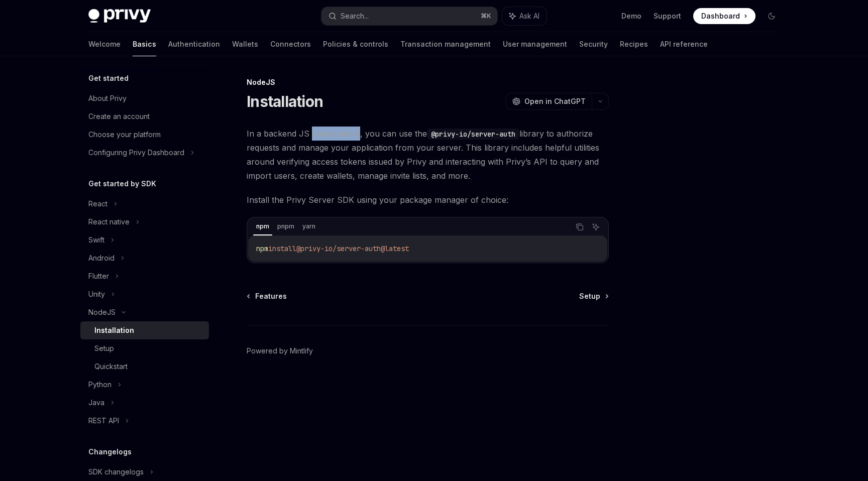 The width and height of the screenshot is (868, 481). Describe the element at coordinates (535, 44) in the screenshot. I see `a: User management` at that location.